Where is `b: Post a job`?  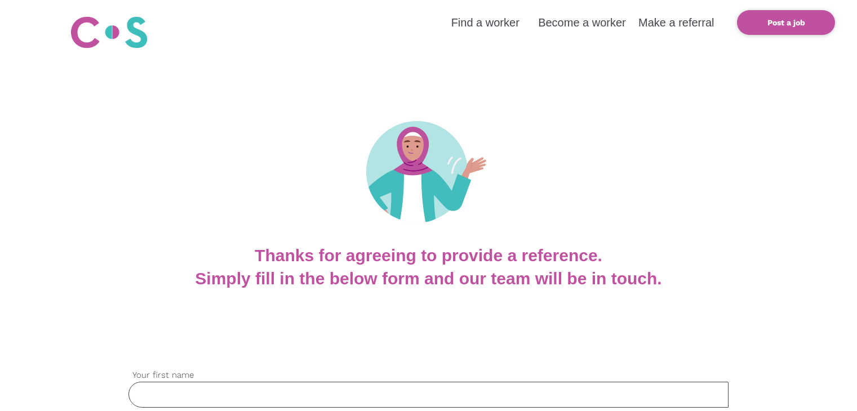 b: Post a job is located at coordinates (786, 23).